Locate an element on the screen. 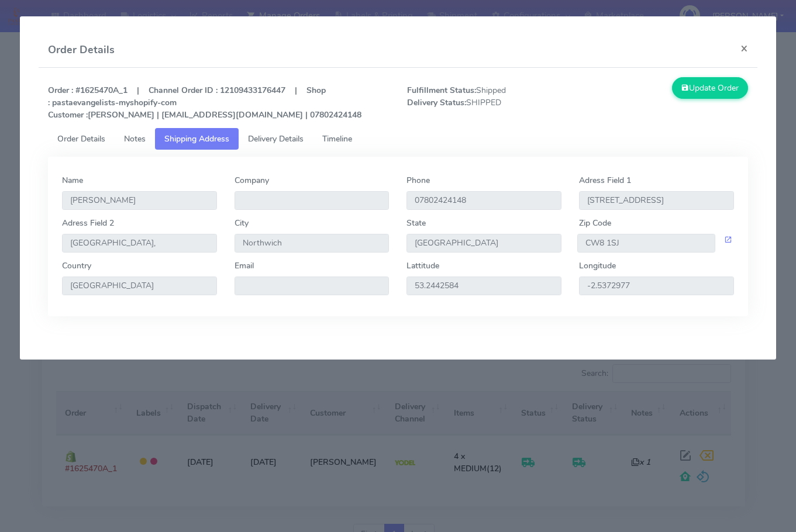 The image size is (796, 532). label: Phone is located at coordinates (419, 180).